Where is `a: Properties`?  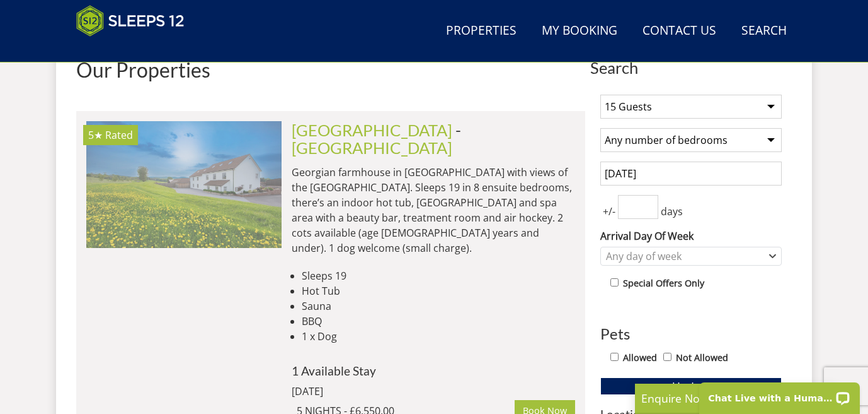
a: Properties is located at coordinates (482, 31).